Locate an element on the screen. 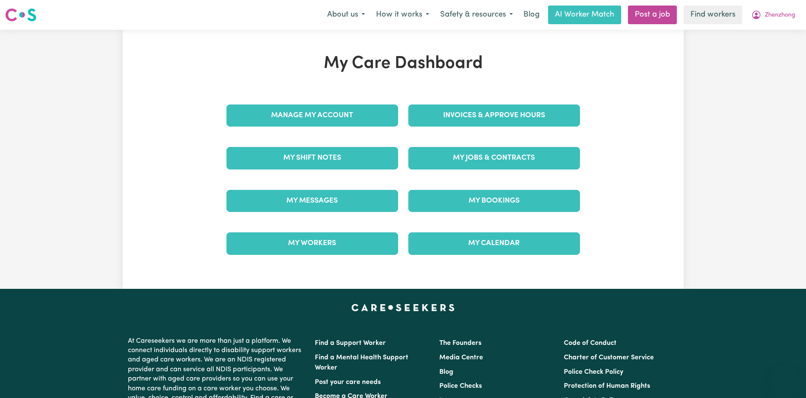  h1: My Care Dashboard is located at coordinates (403, 64).